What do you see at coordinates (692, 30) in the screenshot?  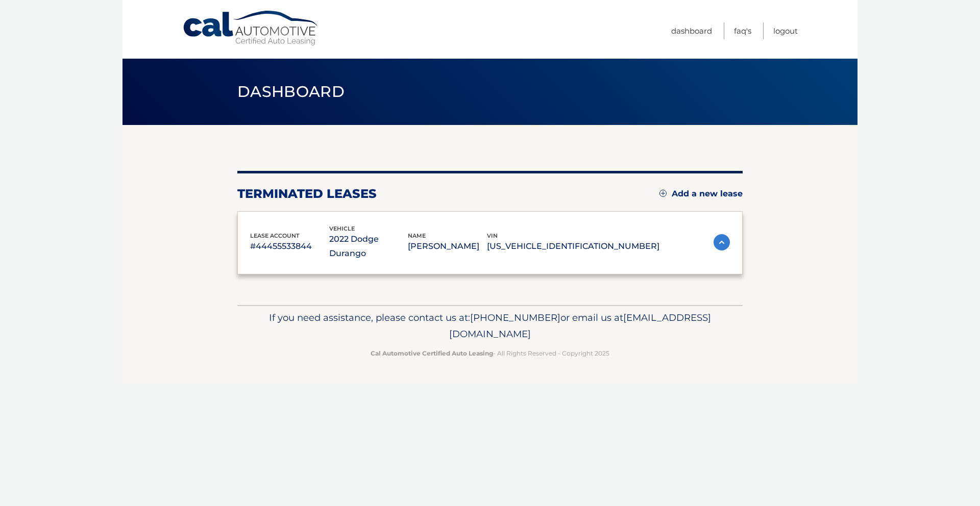 I see `a: Dashboard` at bounding box center [692, 30].